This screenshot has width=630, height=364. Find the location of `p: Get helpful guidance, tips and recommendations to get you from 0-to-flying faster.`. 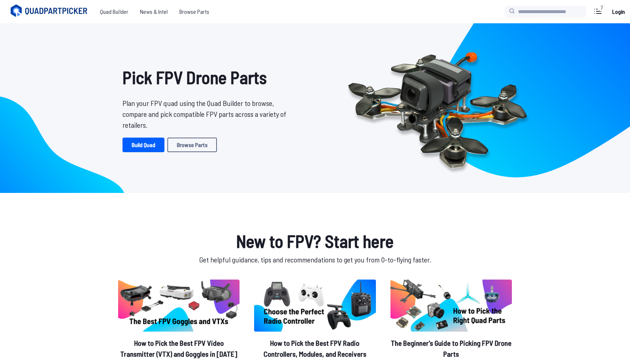

p: Get helpful guidance, tips and recommendations to get you from 0-to-flying faster. is located at coordinates (315, 260).